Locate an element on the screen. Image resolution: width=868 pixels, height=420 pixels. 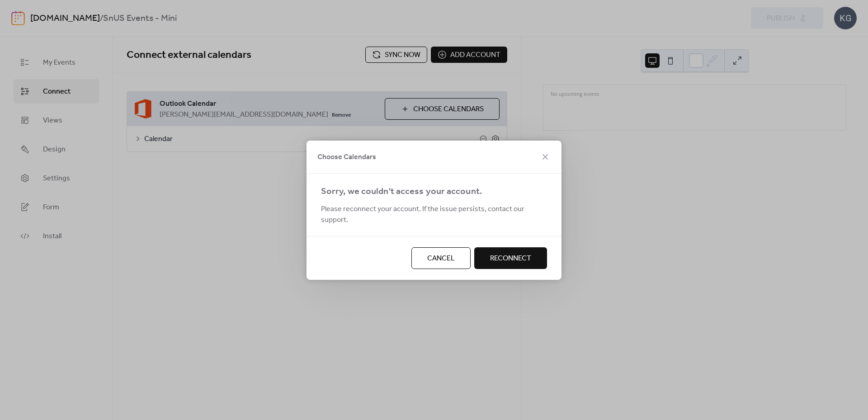
span: Cancel is located at coordinates (441, 259).